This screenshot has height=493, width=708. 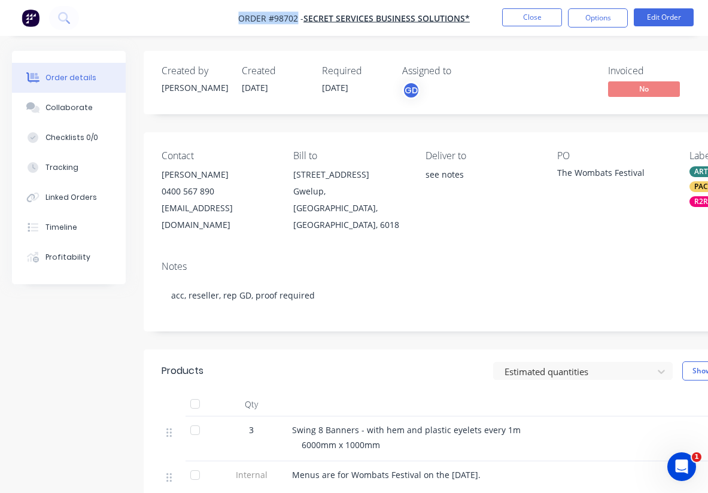 What do you see at coordinates (183, 371) in the screenshot?
I see `div: Products` at bounding box center [183, 371].